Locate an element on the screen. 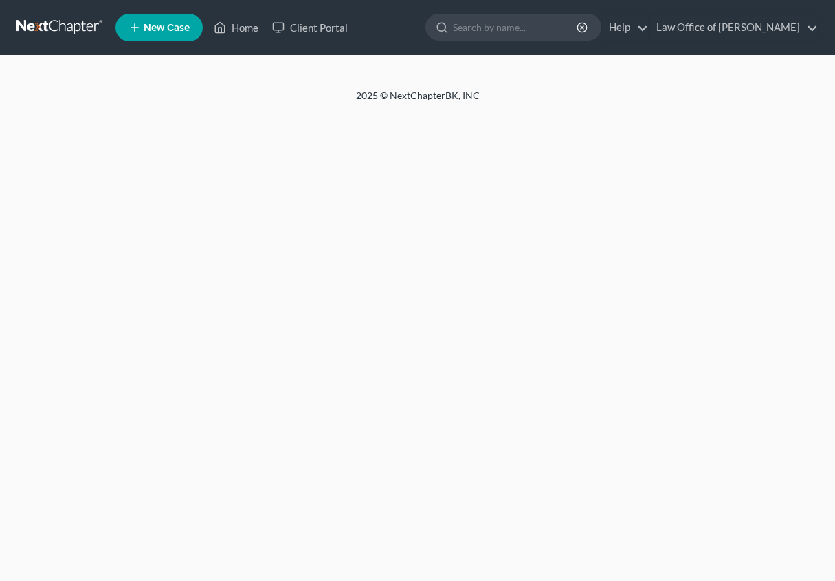 The height and width of the screenshot is (581, 835). input: Search by name... is located at coordinates (516, 27).